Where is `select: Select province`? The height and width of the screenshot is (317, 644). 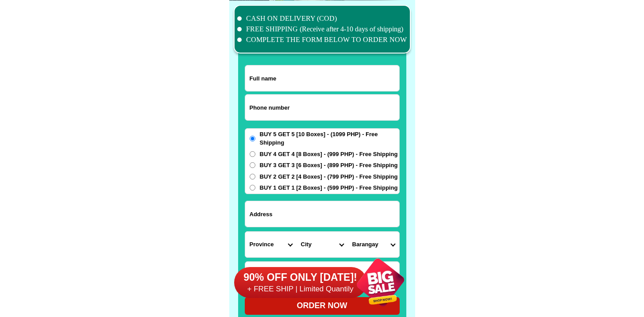
select: Select province is located at coordinates (271, 244).